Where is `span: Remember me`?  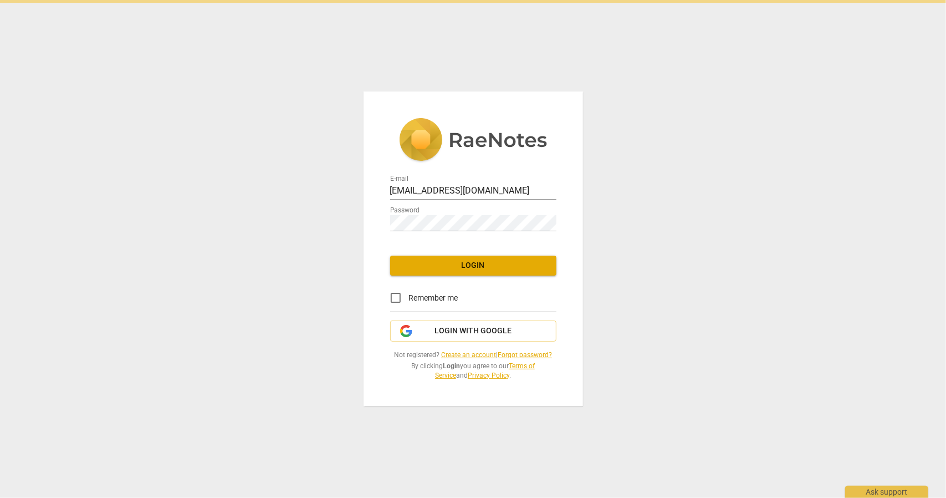
span: Remember me is located at coordinates (433, 298).